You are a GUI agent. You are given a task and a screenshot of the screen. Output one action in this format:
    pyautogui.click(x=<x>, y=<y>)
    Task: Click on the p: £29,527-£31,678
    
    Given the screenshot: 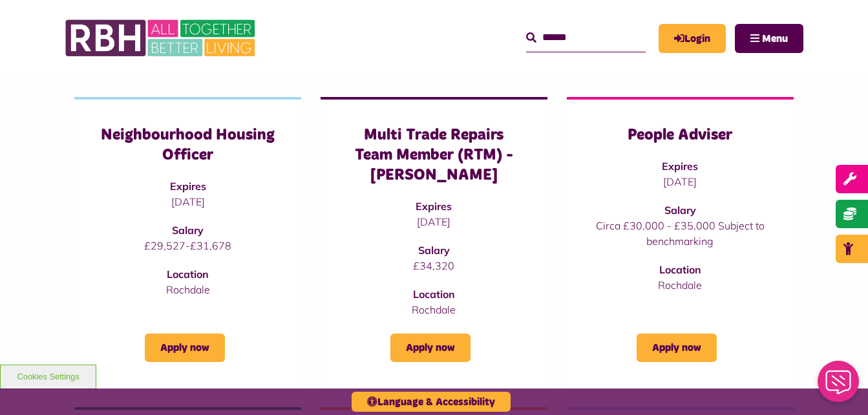 What is the action you would take?
    pyautogui.click(x=188, y=245)
    